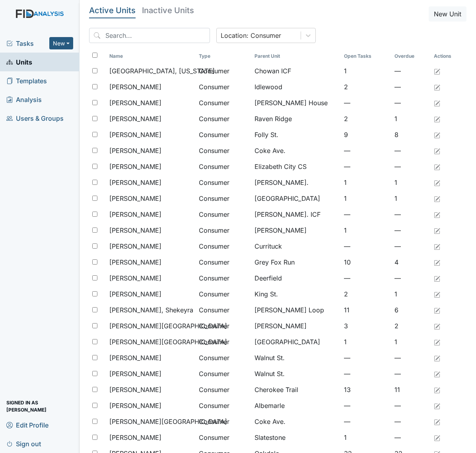 Image resolution: width=476 pixels, height=453 pixels. I want to click on span: Analysis, so click(24, 99).